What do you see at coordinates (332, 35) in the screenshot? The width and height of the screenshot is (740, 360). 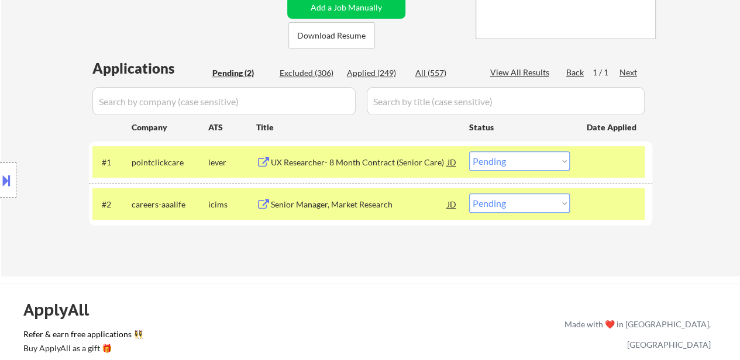 I see `button: Download Resume` at bounding box center [332, 35].